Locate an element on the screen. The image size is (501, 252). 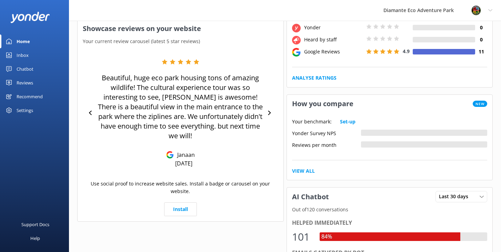
div: Settings is located at coordinates (25, 110).